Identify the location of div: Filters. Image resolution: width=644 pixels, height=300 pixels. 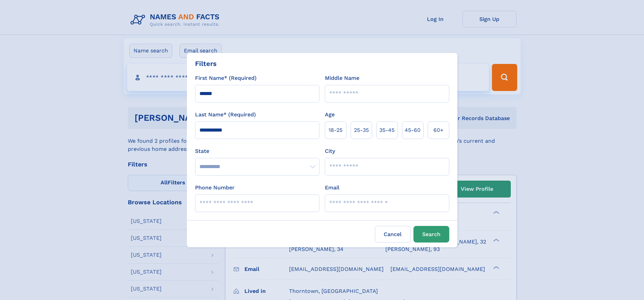
(206, 63).